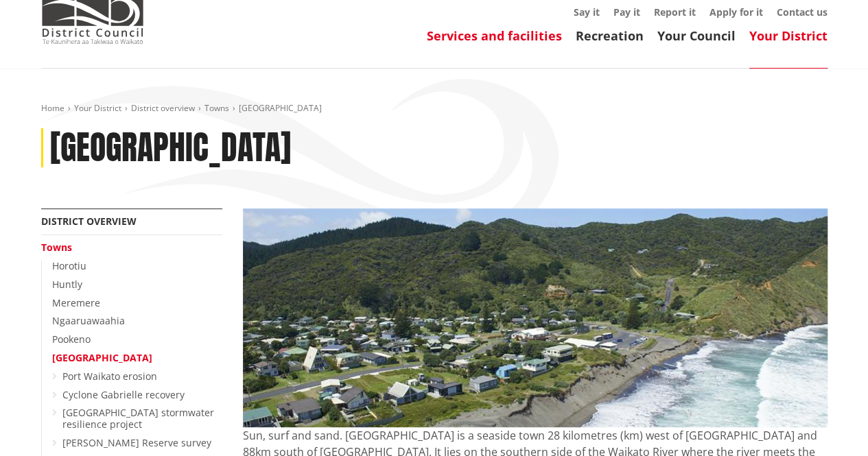 Image resolution: width=868 pixels, height=456 pixels. Describe the element at coordinates (627, 12) in the screenshot. I see `a: Pay it` at that location.